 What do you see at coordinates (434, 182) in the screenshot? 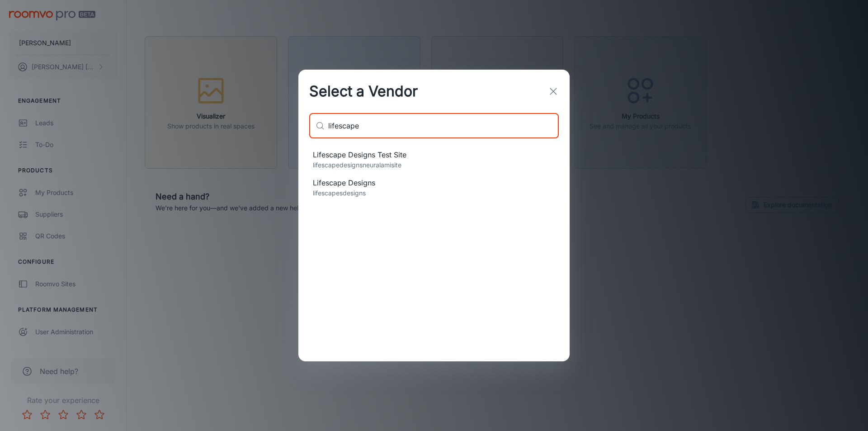
I see `span: Lifescape Designs` at bounding box center [434, 182].